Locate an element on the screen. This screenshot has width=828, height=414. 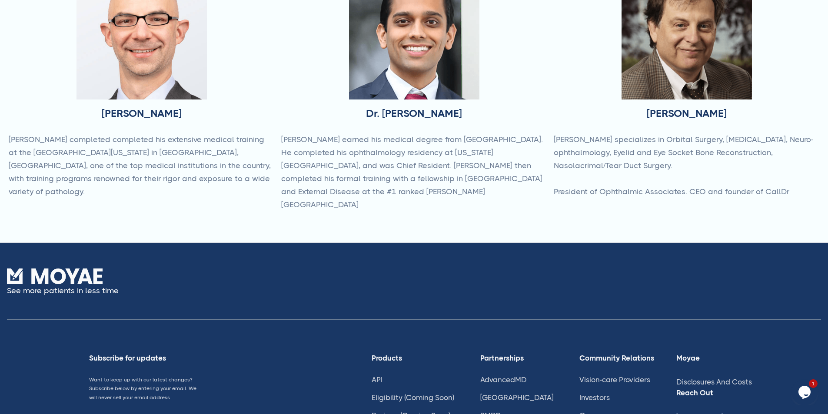
a: See more patients in less time is located at coordinates (63, 283).